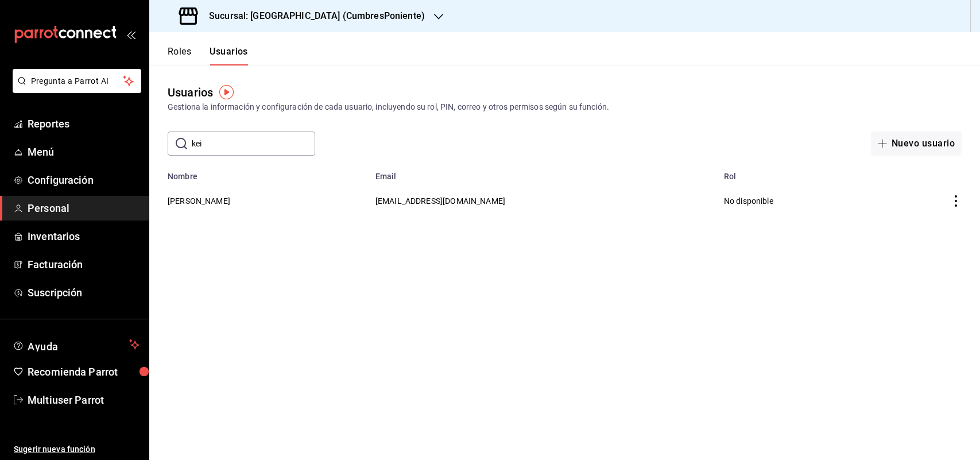  What do you see at coordinates (83, 293) in the screenshot?
I see `span: Suscripción` at bounding box center [83, 293].